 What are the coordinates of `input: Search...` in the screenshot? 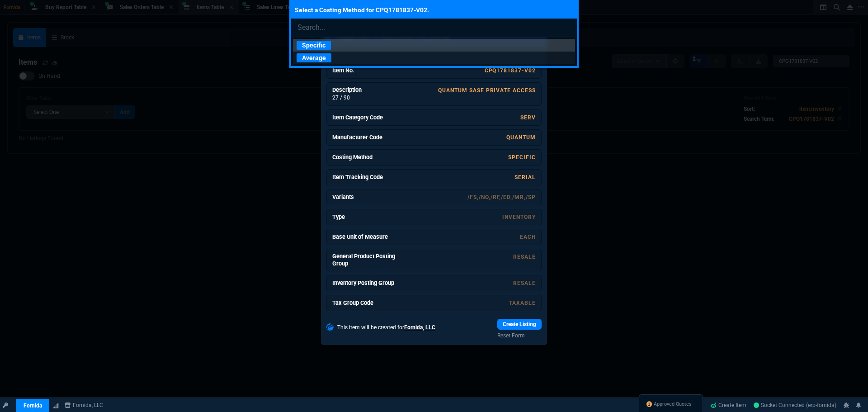 It's located at (434, 28).